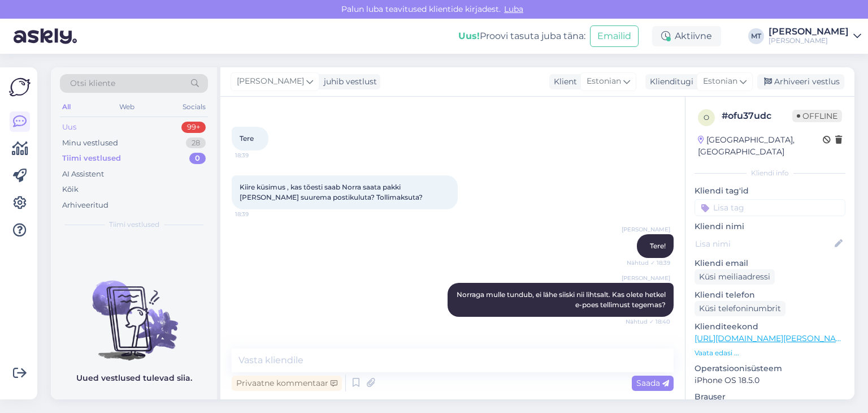  Describe the element at coordinates (93, 83) in the screenshot. I see `span: Otsi kliente` at that location.